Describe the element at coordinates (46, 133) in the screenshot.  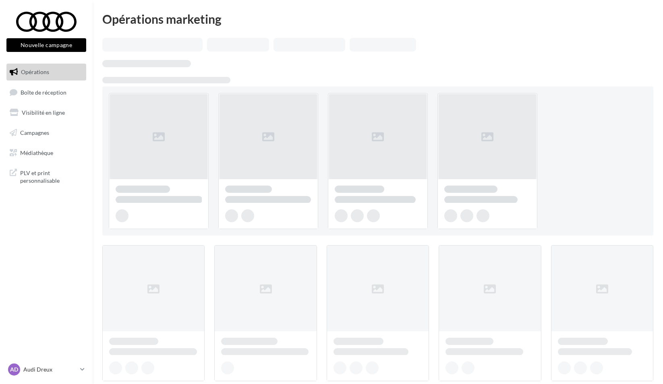
I see `a: Campagnes` at that location.